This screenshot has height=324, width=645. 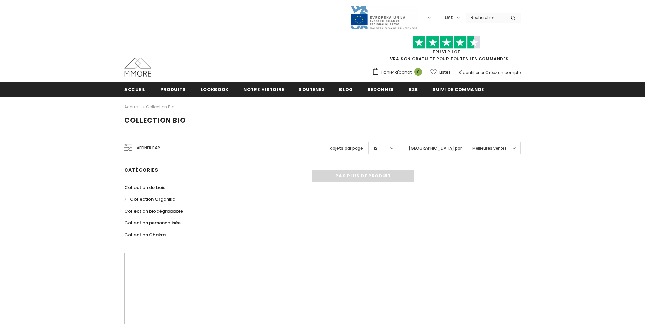 What do you see at coordinates (152, 223) in the screenshot?
I see `a: Collection personnalisée` at bounding box center [152, 223].